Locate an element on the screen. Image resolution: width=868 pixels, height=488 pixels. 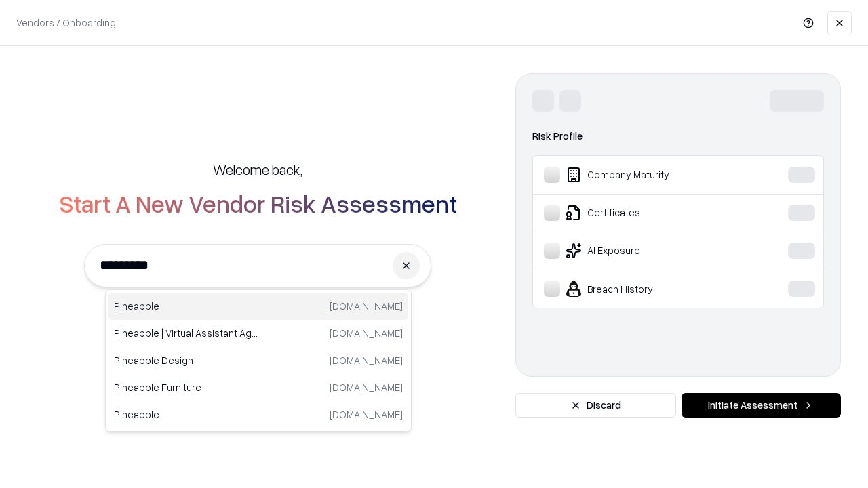
div: AI Exposure is located at coordinates (644, 251).